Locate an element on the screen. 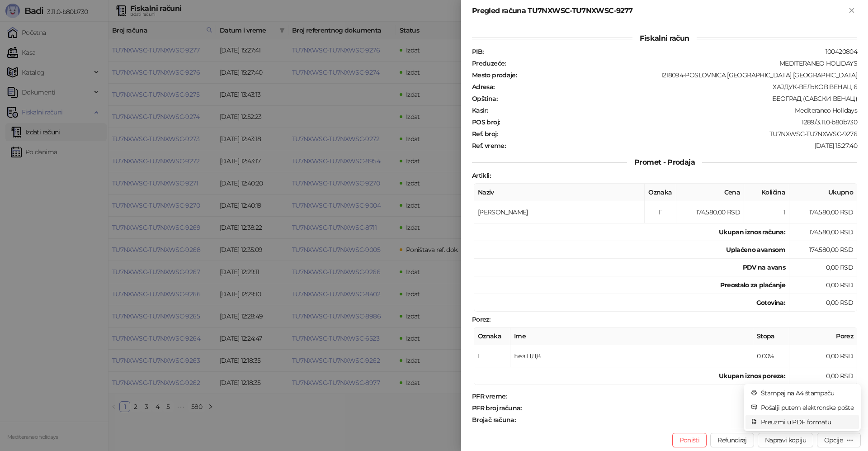 This screenshot has height=451, width=868. strong: POS broj : is located at coordinates (485, 122).